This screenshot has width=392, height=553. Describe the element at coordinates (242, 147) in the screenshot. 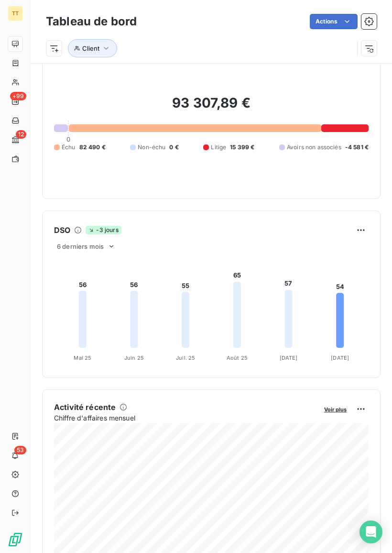

I see `span: 15 399 €` at that location.